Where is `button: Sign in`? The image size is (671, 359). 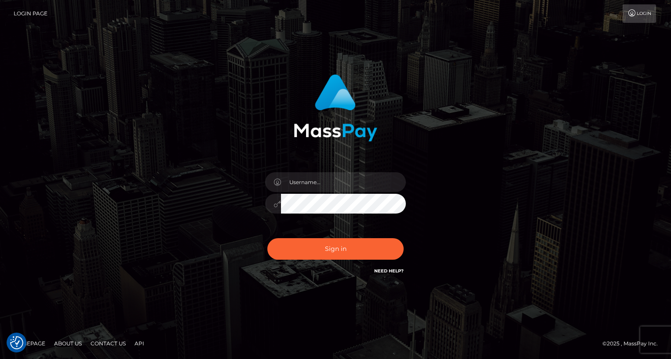
button: Sign in is located at coordinates (336, 249).